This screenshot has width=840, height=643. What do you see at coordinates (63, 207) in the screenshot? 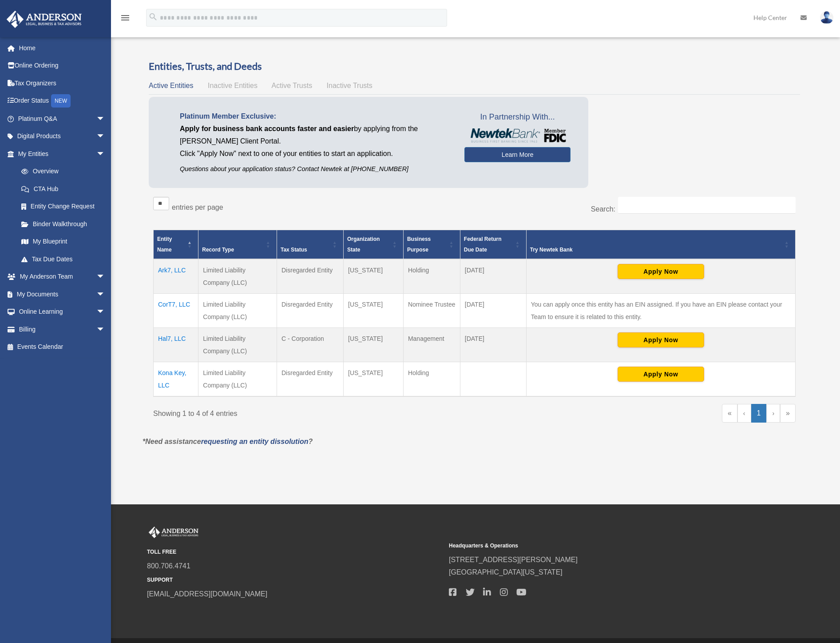
I see `a: Entity Change Request` at bounding box center [63, 207].